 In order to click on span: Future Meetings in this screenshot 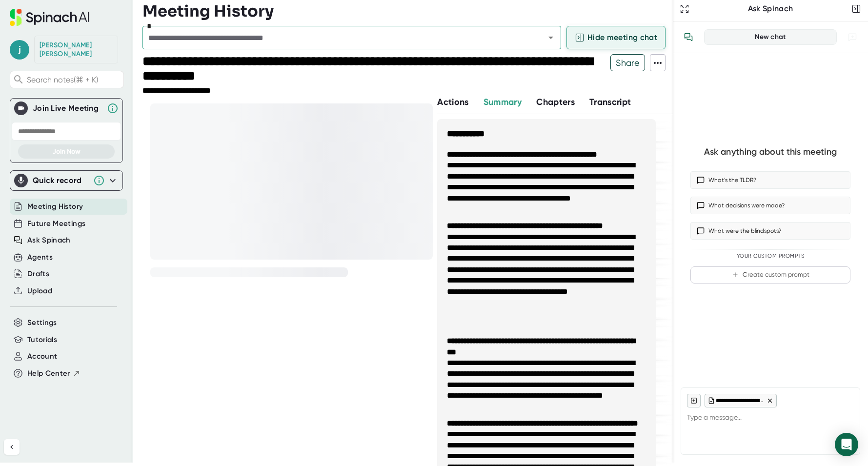, I will do `click(56, 223)`.